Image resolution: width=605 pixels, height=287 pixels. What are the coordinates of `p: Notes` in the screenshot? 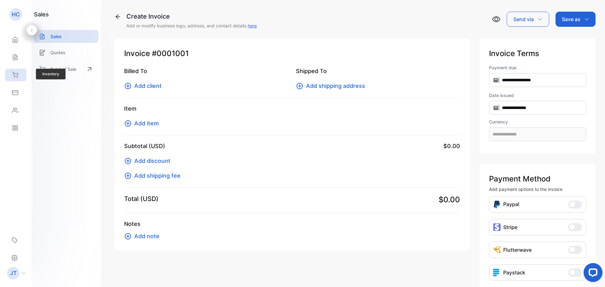 It's located at (292, 224).